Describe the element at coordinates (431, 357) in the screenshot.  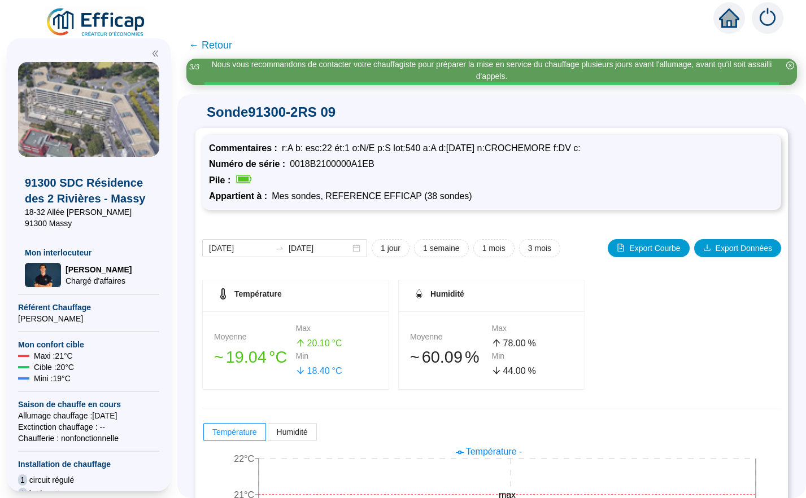
I see `span: 60` at that location.